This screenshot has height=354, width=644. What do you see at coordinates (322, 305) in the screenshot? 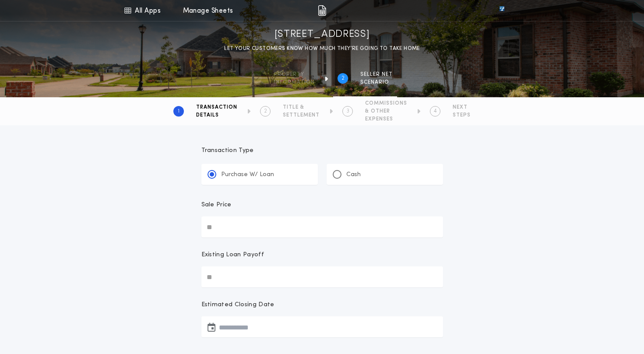
I see `p: Estimated Closing Date` at bounding box center [322, 305].